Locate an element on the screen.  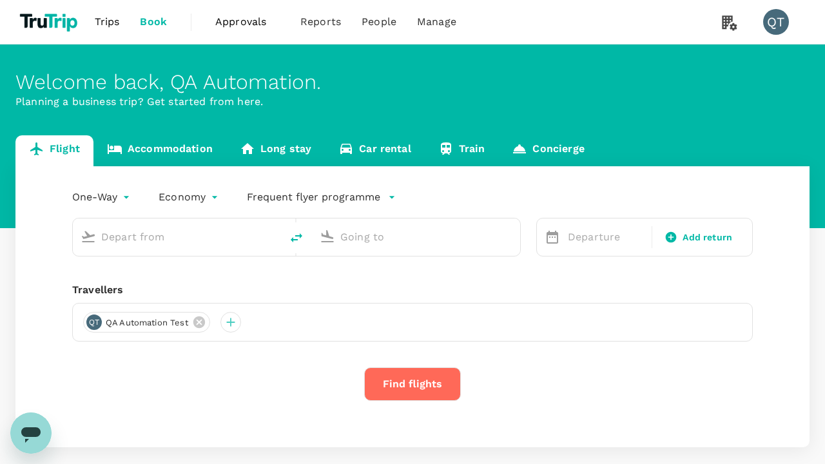
span: Reports is located at coordinates (320, 22).